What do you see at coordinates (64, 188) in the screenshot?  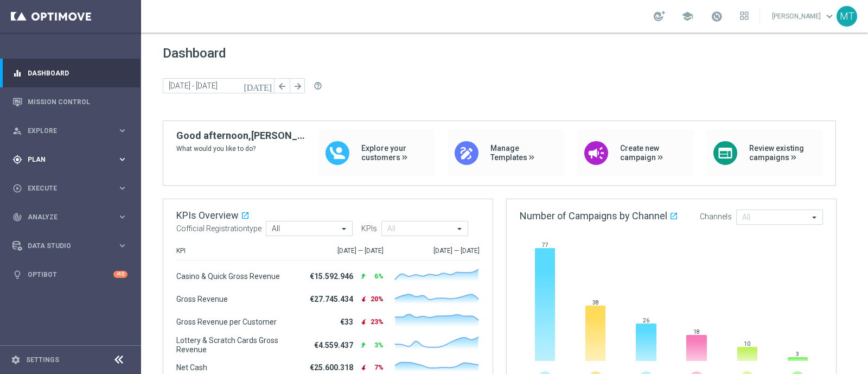 I see `div: Execute` at bounding box center [64, 188].